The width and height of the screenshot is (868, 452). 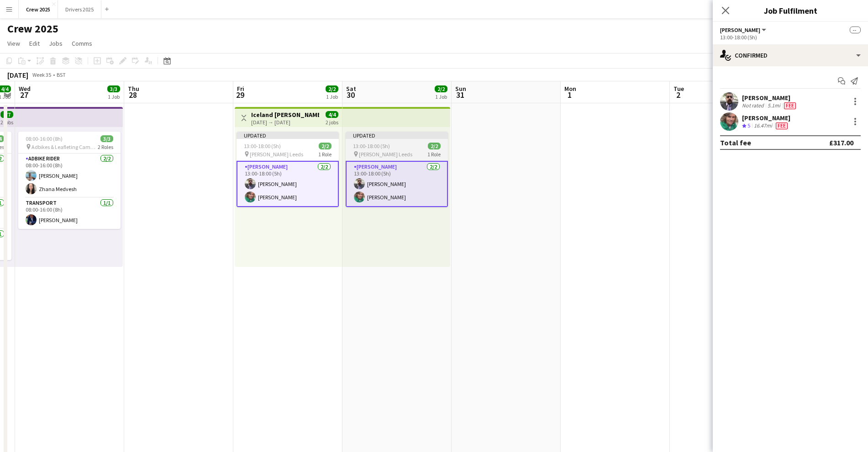 I want to click on span: Edit, so click(x=34, y=43).